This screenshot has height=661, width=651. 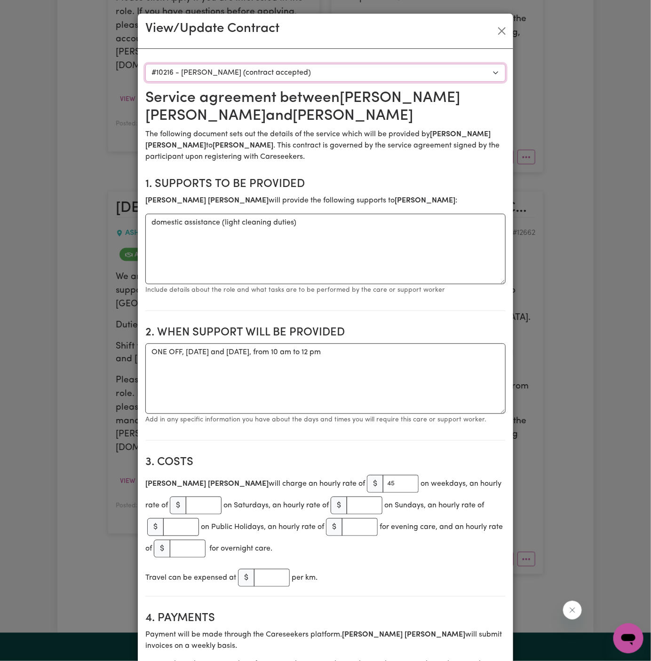 What do you see at coordinates (325, 578) in the screenshot?
I see `div: Travel can be expensed at per km.` at bounding box center [325, 578].